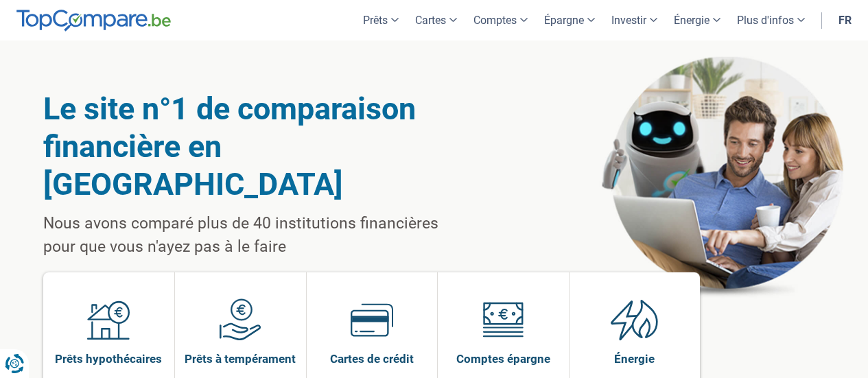 Image resolution: width=868 pixels, height=378 pixels. I want to click on p: Nous avons comparé plus de 40 institutions financières pour que vous n'ayez pas à le faire, so click(258, 235).